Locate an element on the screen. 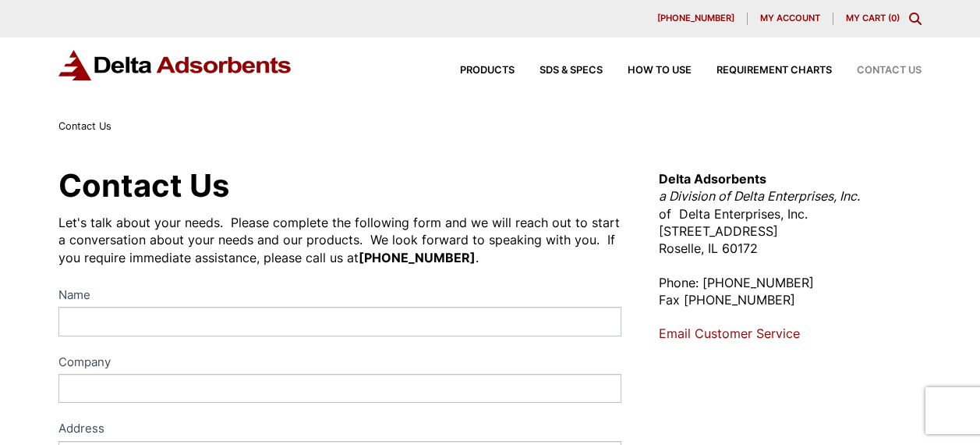  img: Delta Adsorbents is located at coordinates (175, 65).